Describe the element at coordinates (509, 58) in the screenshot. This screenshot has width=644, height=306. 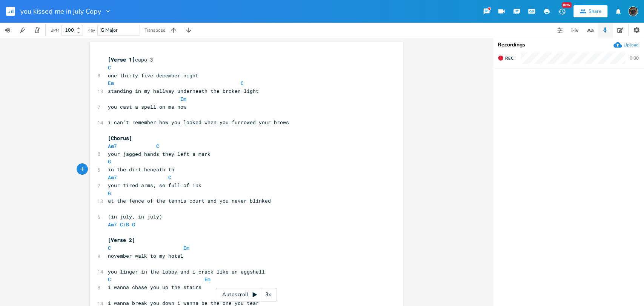
I see `span: Rec` at that location.